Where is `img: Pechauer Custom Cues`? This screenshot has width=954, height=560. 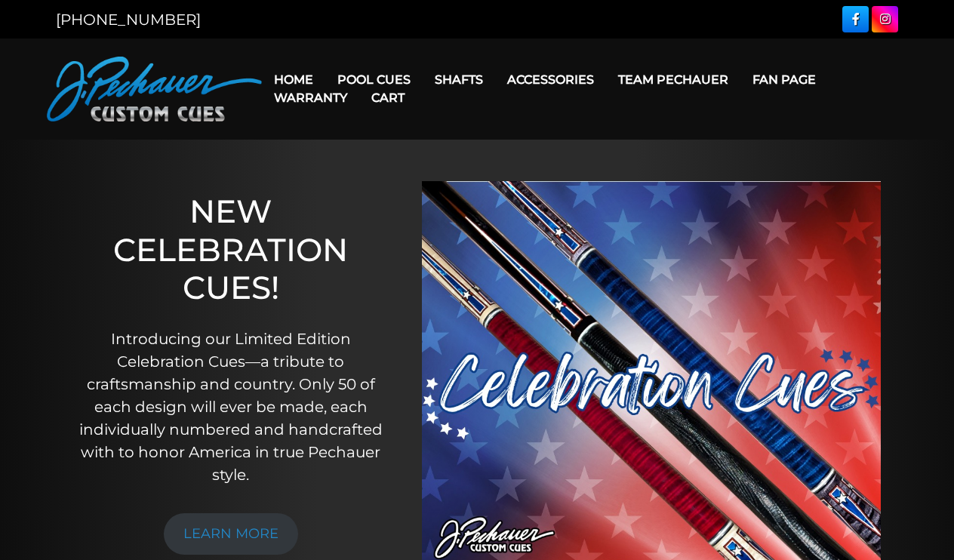 img: Pechauer Custom Cues is located at coordinates (154, 89).